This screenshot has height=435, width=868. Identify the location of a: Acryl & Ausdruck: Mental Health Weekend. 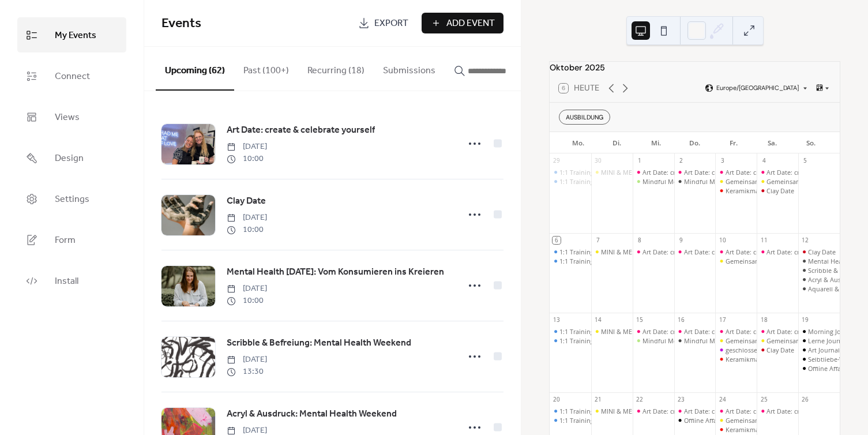
(311, 414).